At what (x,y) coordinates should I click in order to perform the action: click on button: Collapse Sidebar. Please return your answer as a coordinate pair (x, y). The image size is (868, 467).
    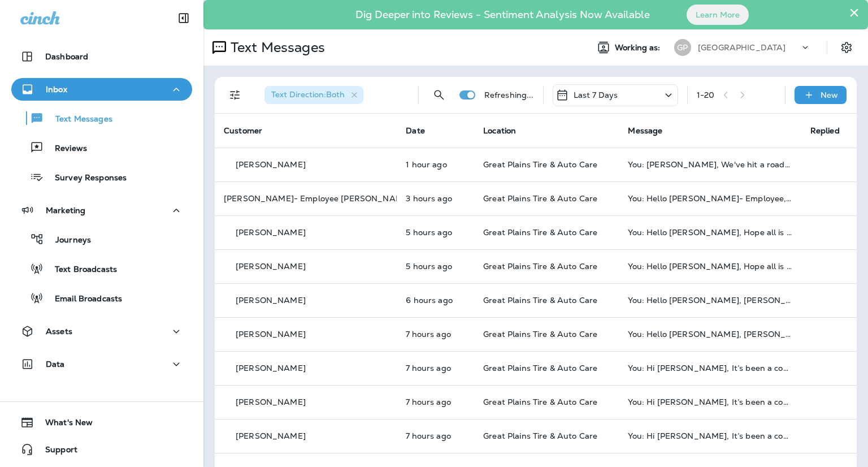
    Looking at the image, I should click on (184, 18).